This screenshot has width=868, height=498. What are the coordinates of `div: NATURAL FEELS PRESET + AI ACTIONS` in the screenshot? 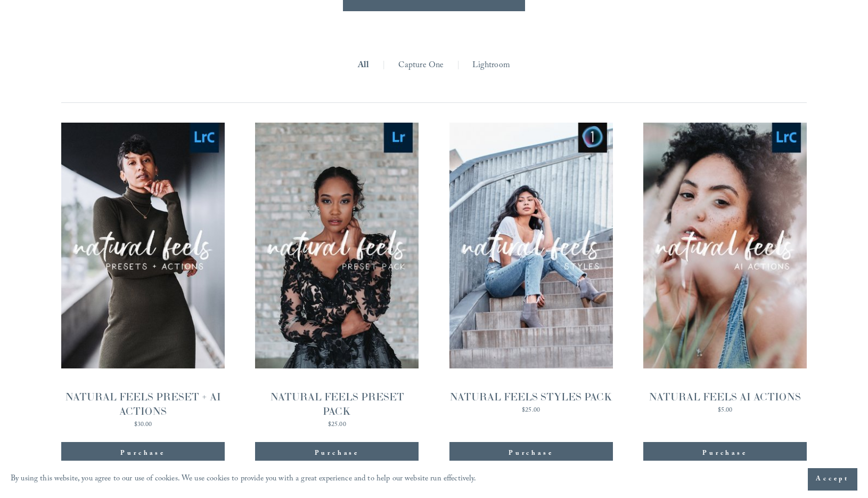 It's located at (143, 404).